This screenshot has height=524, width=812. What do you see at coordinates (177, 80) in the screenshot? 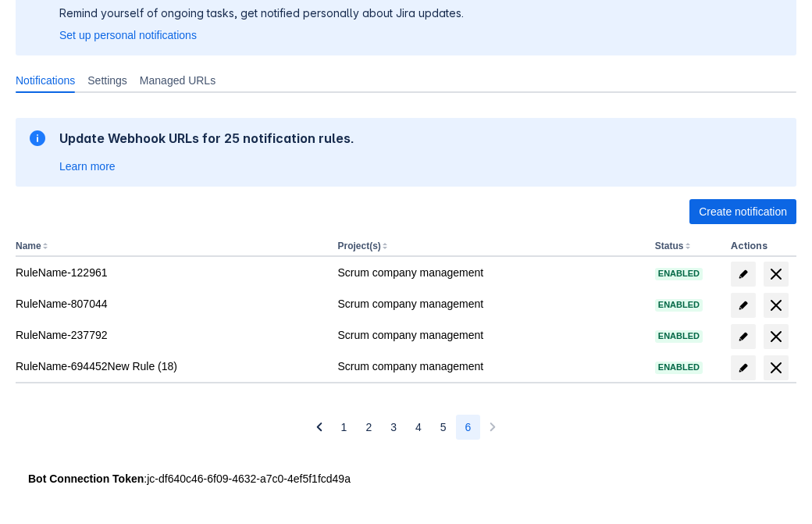
I see `span: Managed URLs` at bounding box center [177, 80].